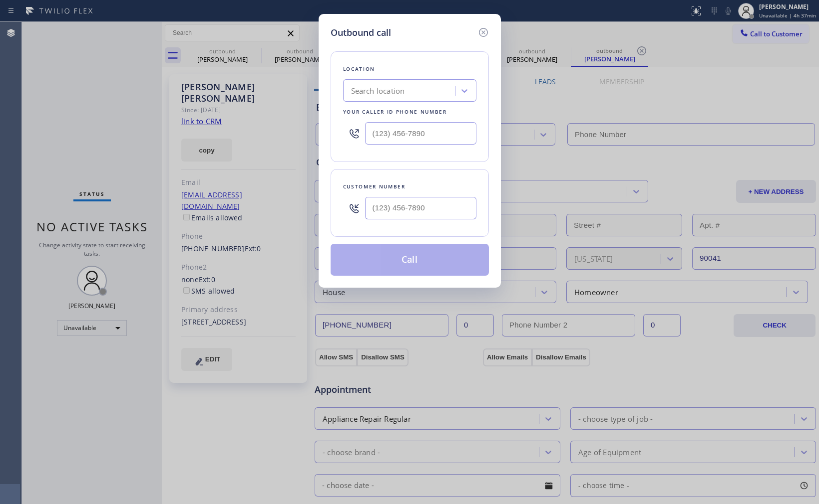 This screenshot has width=819, height=504. I want to click on div: Search location, so click(378, 91).